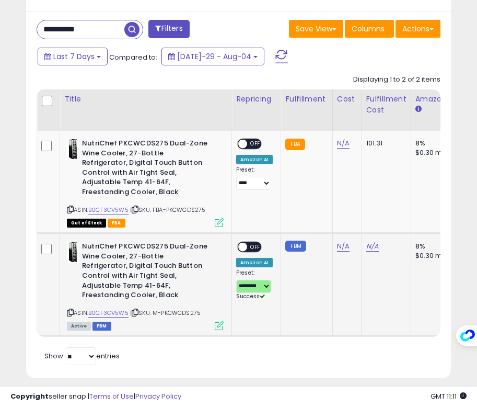  What do you see at coordinates (29, 396) in the screenshot?
I see `strong: Copyright` at bounding box center [29, 396].